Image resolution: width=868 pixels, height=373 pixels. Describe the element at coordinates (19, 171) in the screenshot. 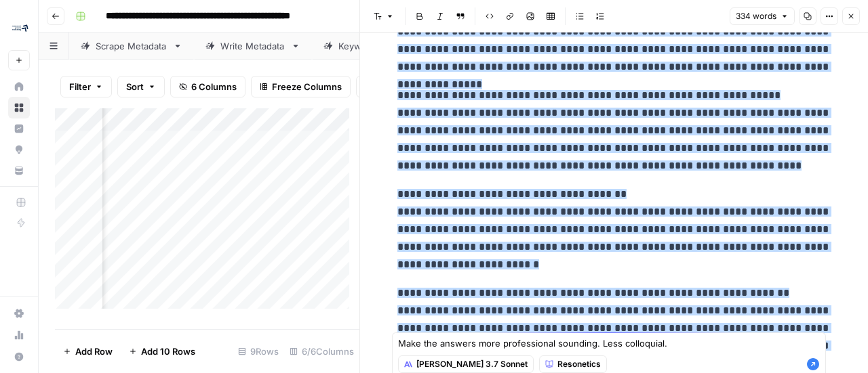

I see `a: Your Data` at that location.